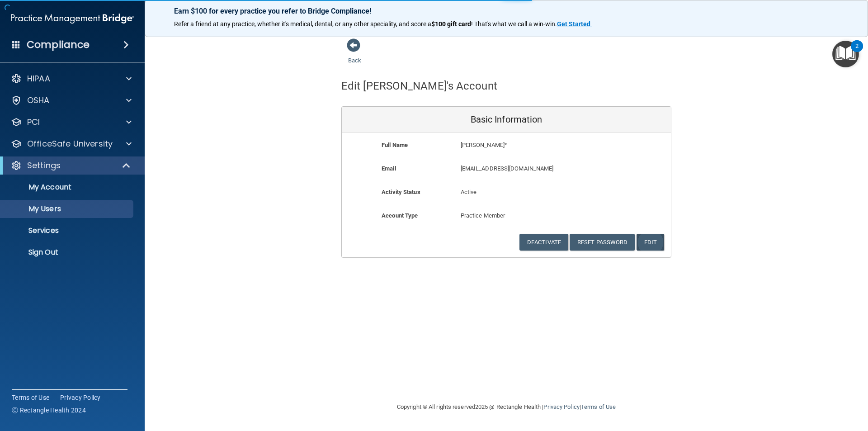 The image size is (868, 431). What do you see at coordinates (507, 216) in the screenshot?
I see `p: Practice Member` at bounding box center [507, 216].